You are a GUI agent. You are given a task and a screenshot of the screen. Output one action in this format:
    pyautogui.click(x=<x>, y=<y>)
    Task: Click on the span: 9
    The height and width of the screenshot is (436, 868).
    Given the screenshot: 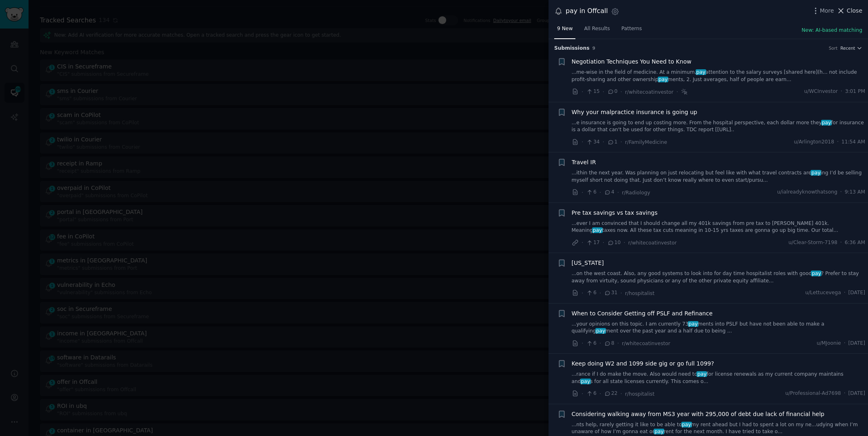 What is the action you would take?
    pyautogui.click(x=594, y=48)
    